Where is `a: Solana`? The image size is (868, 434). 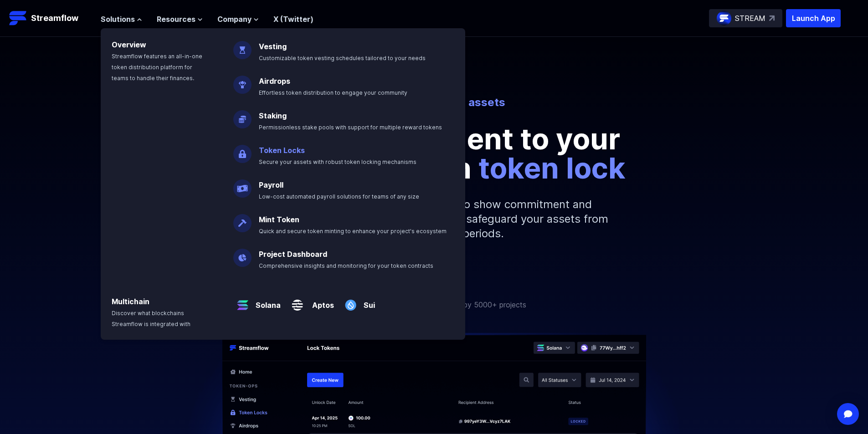
a: Solana is located at coordinates (266, 302).